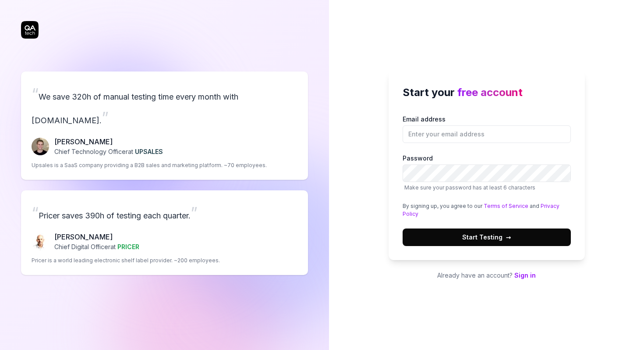 Image resolution: width=644 pixels, height=350 pixels. Describe the element at coordinates (149, 151) in the screenshot. I see `span: UPSALES` at that location.